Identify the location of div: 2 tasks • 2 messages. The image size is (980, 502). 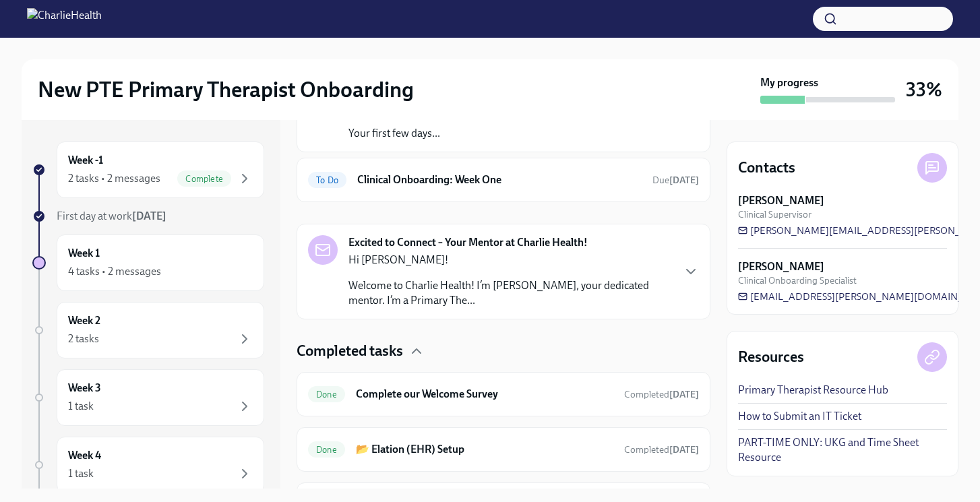
(114, 179).